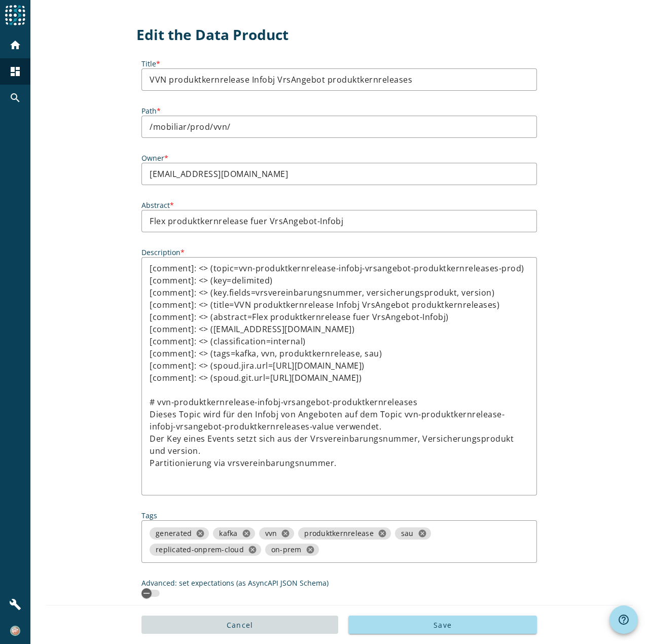 The height and width of the screenshot is (644, 648). I want to click on span: Cancel, so click(240, 625).